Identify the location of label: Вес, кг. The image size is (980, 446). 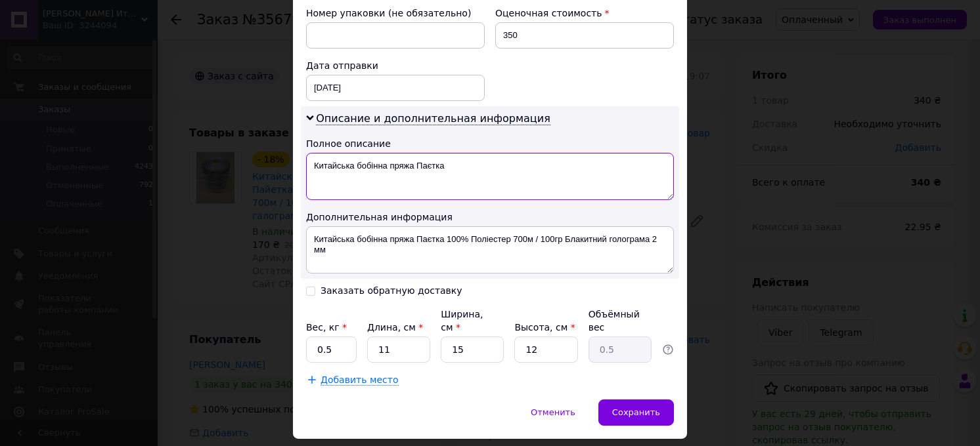
(326, 327).